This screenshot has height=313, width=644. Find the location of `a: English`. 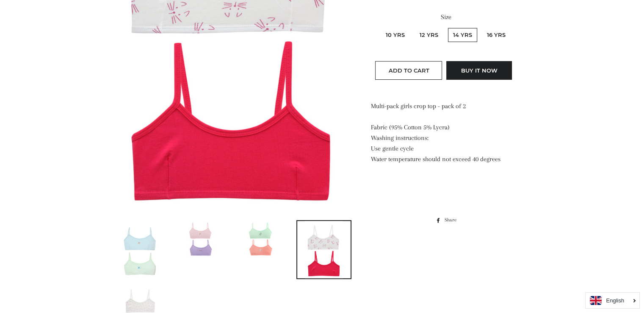

a: English is located at coordinates (613, 300).